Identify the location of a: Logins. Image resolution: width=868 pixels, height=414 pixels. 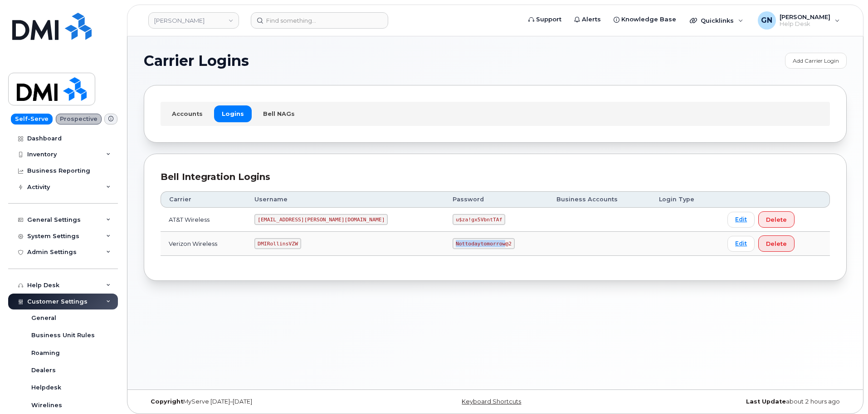
(233, 114).